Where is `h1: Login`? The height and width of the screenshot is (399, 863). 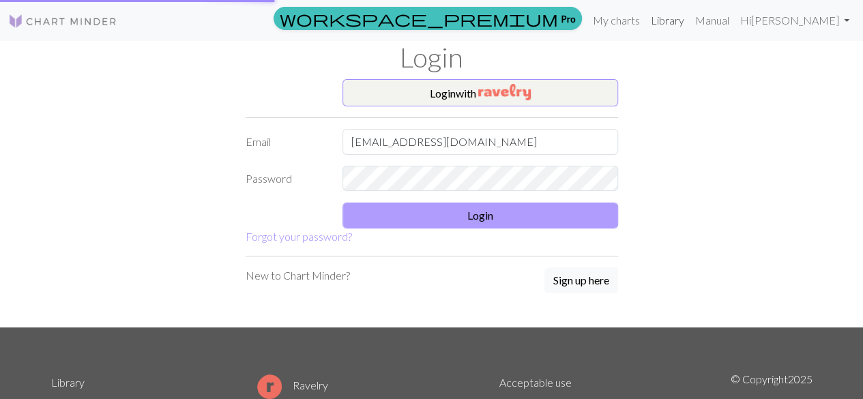
h1: Login is located at coordinates (432, 57).